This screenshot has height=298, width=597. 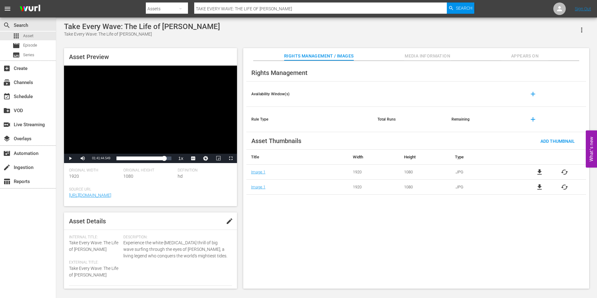 What do you see at coordinates (193, 158) in the screenshot?
I see `button: Captions` at bounding box center [193, 158].